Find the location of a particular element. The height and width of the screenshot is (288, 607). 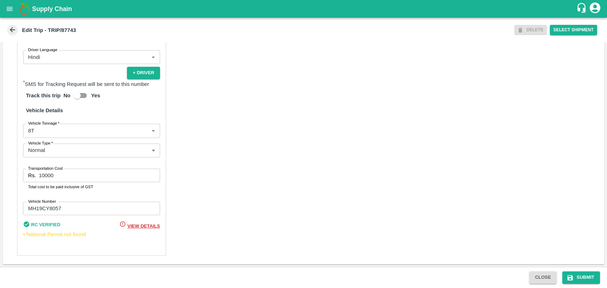

label: Vehicle Number is located at coordinates (42, 201).